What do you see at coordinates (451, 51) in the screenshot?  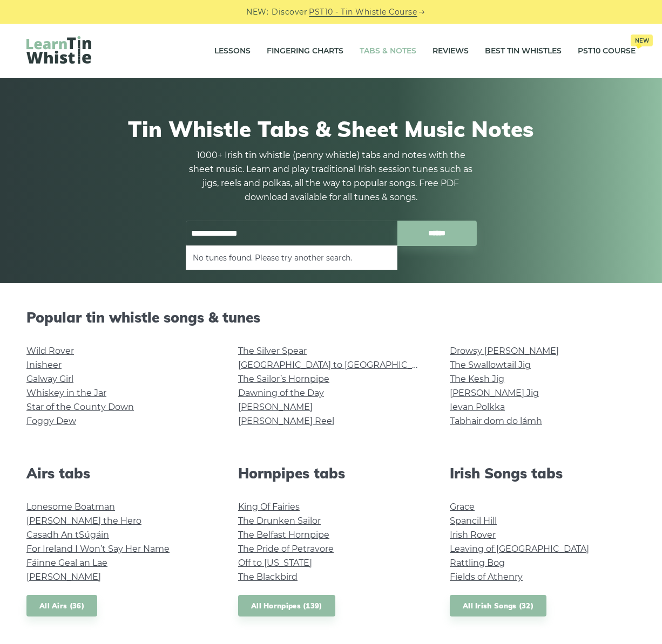 I see `a: Reviews` at bounding box center [451, 51].